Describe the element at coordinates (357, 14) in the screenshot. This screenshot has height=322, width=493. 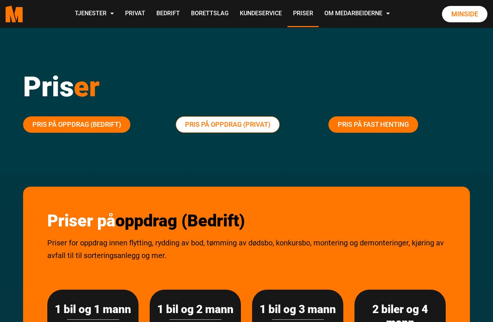
I see `a: Om Medarbeiderne` at that location.